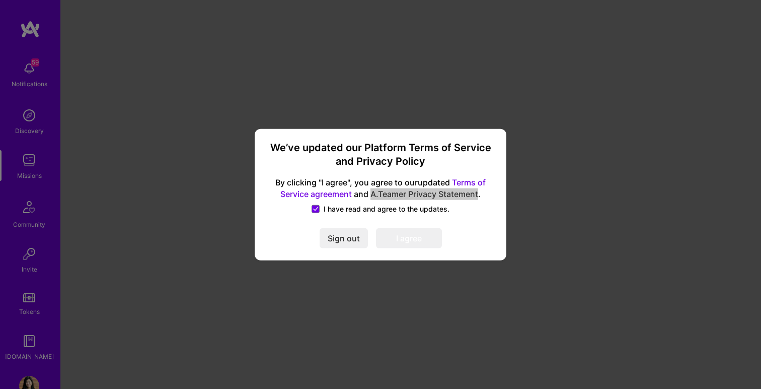 This screenshot has height=389, width=761. I want to click on h3: We’ve updated our Platform Terms of Service and Privacy Policy, so click(381, 155).